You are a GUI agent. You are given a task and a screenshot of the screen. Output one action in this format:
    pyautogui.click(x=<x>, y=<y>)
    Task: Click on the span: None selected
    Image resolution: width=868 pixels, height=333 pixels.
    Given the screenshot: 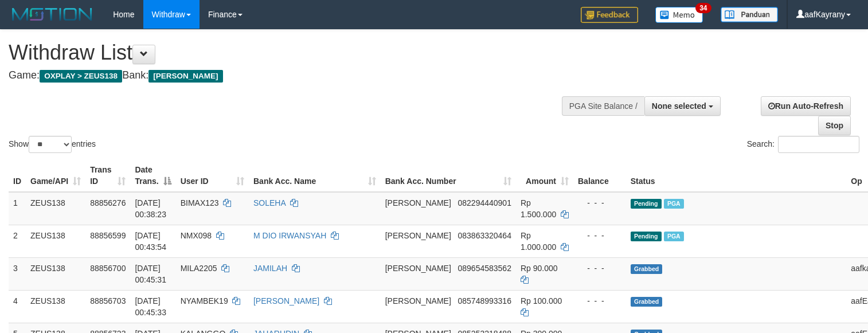 What is the action you would take?
    pyautogui.click(x=679, y=106)
    